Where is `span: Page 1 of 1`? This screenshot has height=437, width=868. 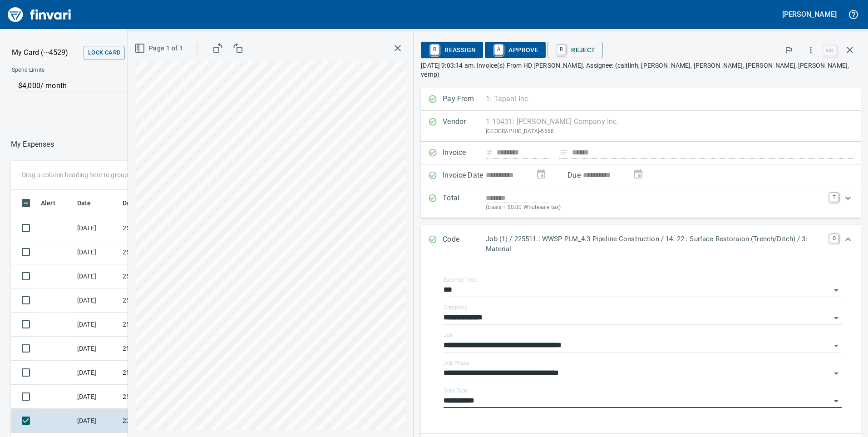 span: Page 1 of 1 is located at coordinates (160, 48).